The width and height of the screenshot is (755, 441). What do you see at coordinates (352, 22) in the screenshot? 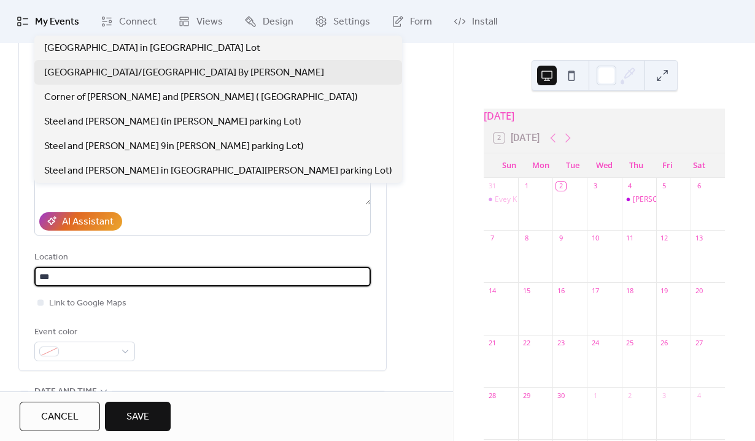
I see `span: Settings` at bounding box center [352, 22].